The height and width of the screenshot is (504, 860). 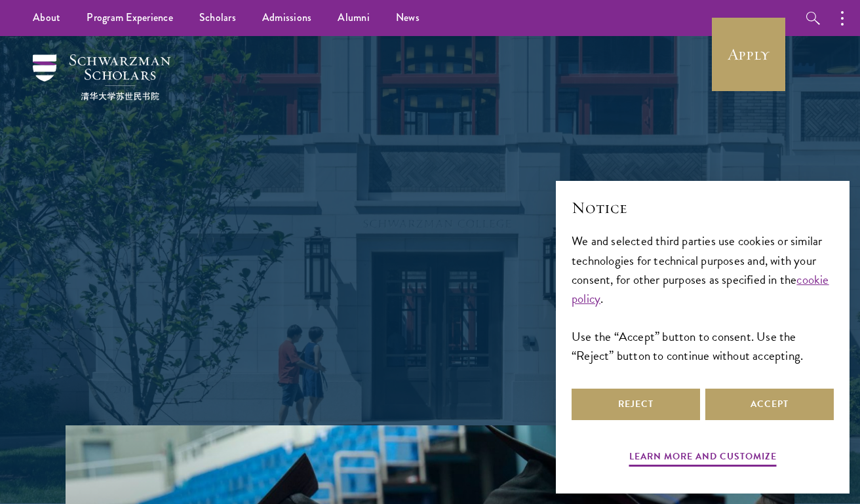 I want to click on a: Apply, so click(x=748, y=54).